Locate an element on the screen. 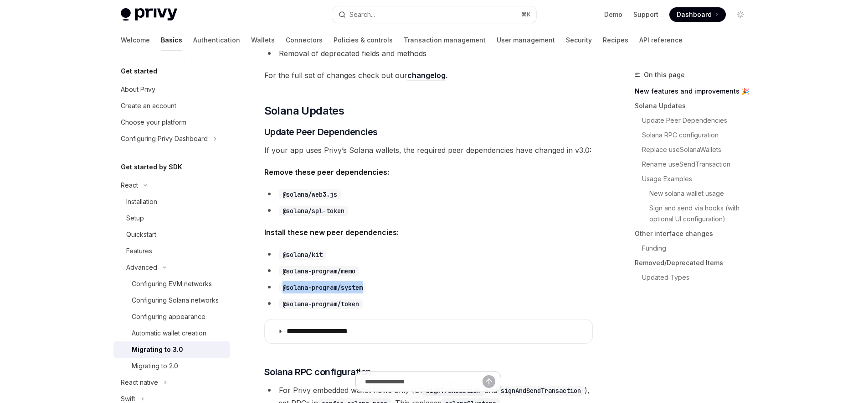 The image size is (868, 403). h5: Get started is located at coordinates (139, 71).